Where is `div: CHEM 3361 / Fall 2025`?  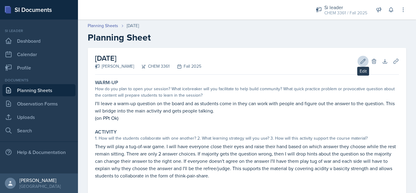
div: CHEM 3361 / Fall 2025 is located at coordinates (346, 13).